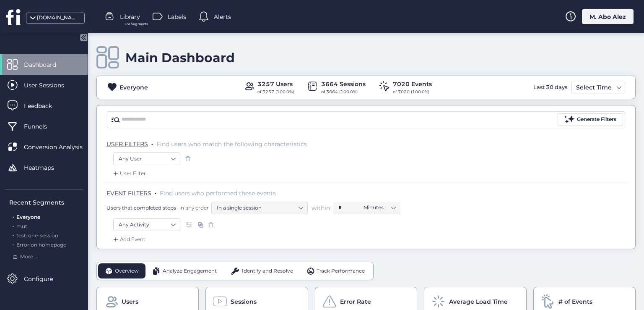  What do you see at coordinates (341, 271) in the screenshot?
I see `span: Track Performance` at bounding box center [341, 271].